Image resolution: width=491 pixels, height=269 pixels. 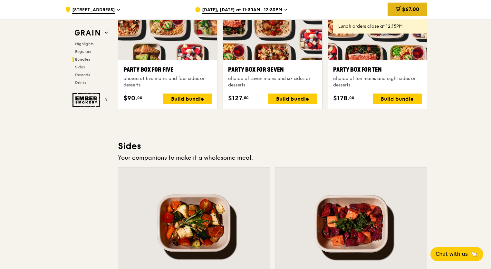 What do you see at coordinates (411, 9) in the screenshot?
I see `span: $67.00` at bounding box center [411, 9].